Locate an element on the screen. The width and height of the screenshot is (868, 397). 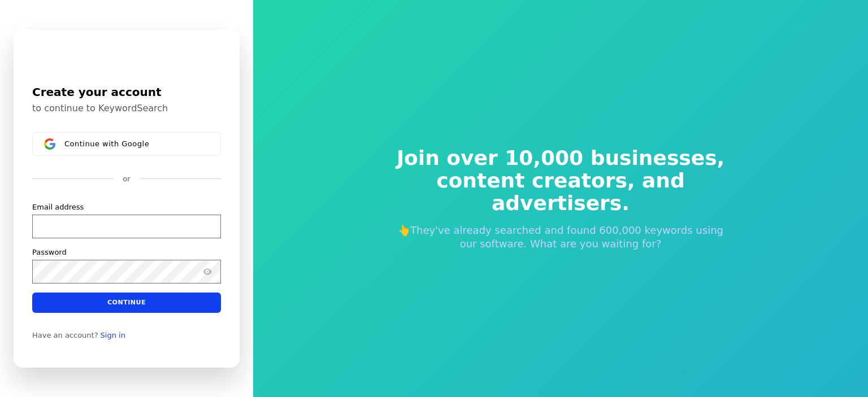
span: Have an account? is located at coordinates (65, 335).